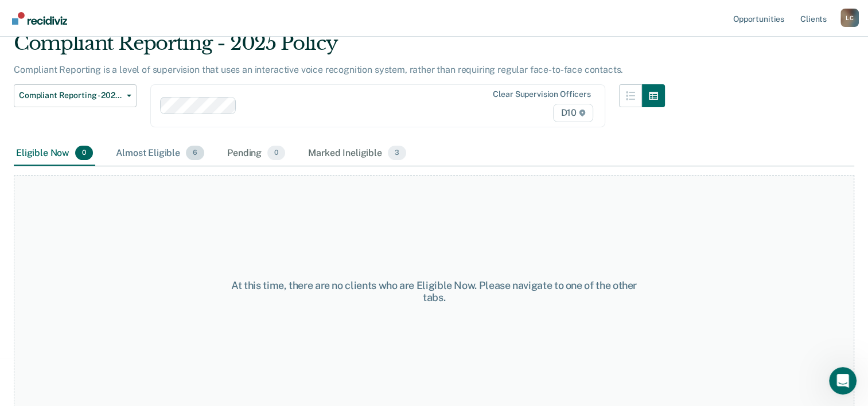 The height and width of the screenshot is (406, 868). What do you see at coordinates (55, 154) in the screenshot?
I see `div: Eligible Now0` at bounding box center [55, 154].